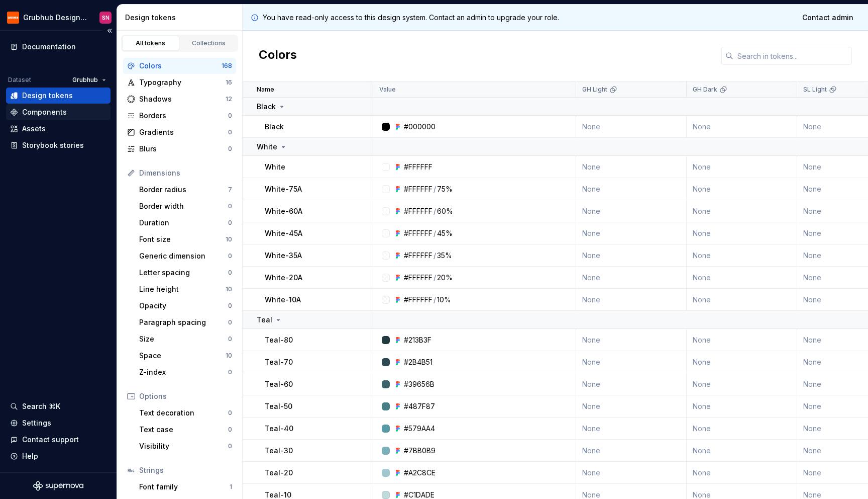 This screenshot has width=868, height=499. What do you see at coordinates (151, 43) in the screenshot?
I see `div: All tokens` at bounding box center [151, 43].